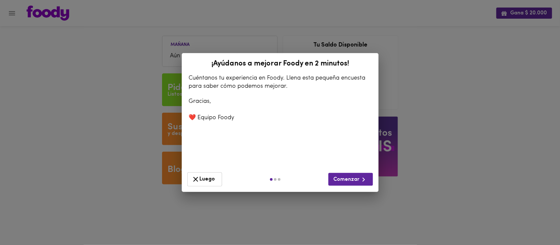  I want to click on h2: ¡Ayúdanos a mejorar Foody en 2 minutos!, so click(280, 64).